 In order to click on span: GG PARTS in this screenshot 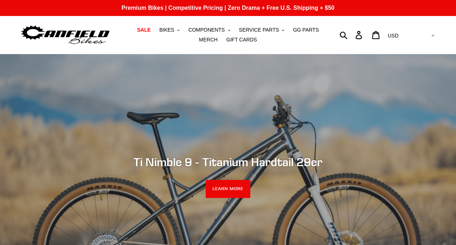, I will do `click(306, 30)`.